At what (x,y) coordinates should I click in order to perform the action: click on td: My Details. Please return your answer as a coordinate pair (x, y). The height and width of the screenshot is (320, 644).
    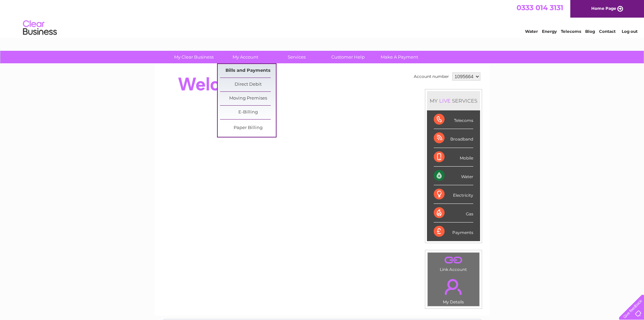
    Looking at the image, I should click on (453, 290).